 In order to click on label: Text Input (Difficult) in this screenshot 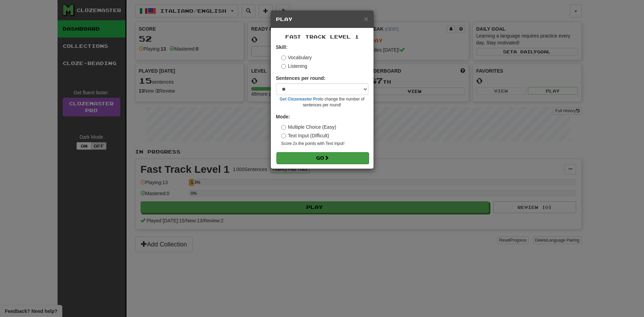, I will do `click(306, 136)`.